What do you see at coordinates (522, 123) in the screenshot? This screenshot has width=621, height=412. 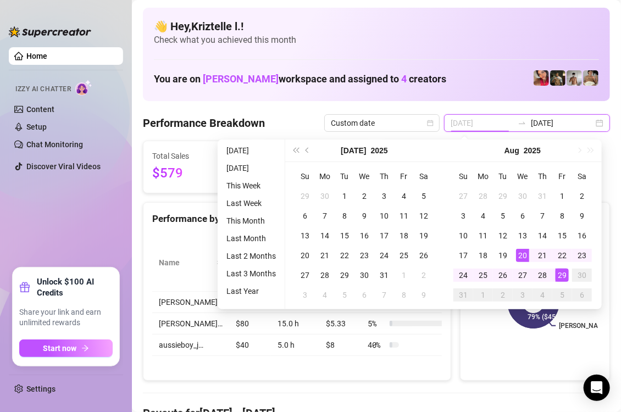 I see `span: to` at bounding box center [522, 123].